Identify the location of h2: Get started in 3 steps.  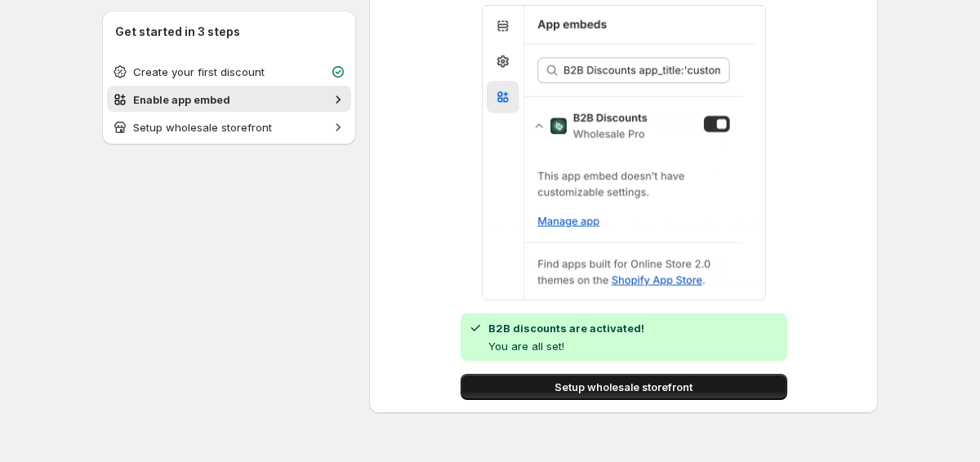
(228, 32).